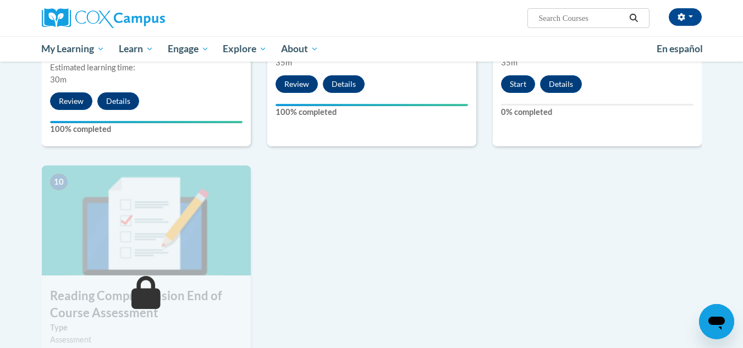  I want to click on div: Assessment, so click(146, 340).